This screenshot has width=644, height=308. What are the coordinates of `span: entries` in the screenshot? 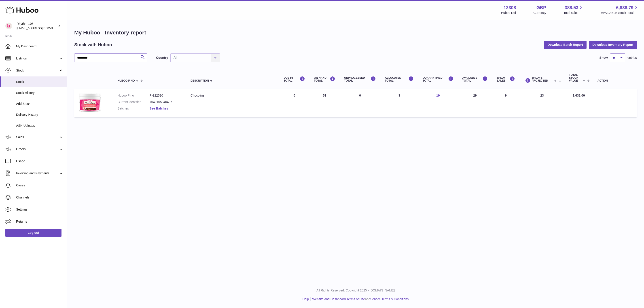 It's located at (632, 58).